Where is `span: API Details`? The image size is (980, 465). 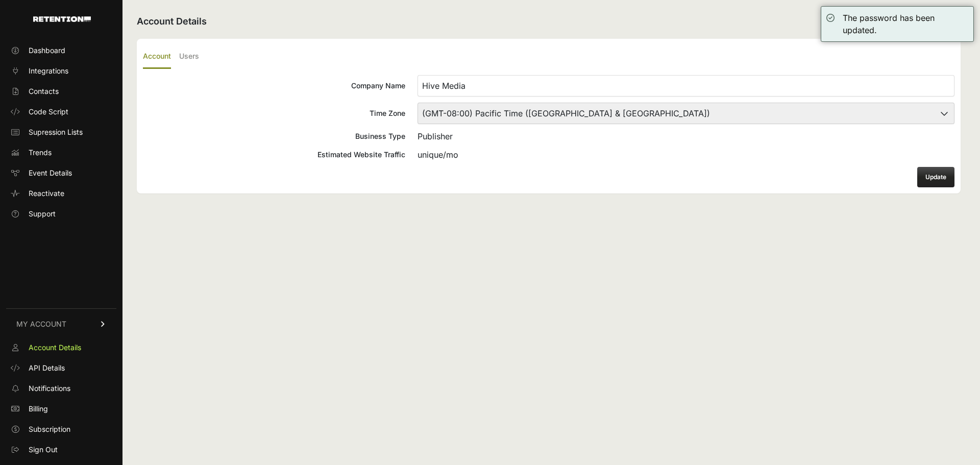 span: API Details is located at coordinates (46, 368).